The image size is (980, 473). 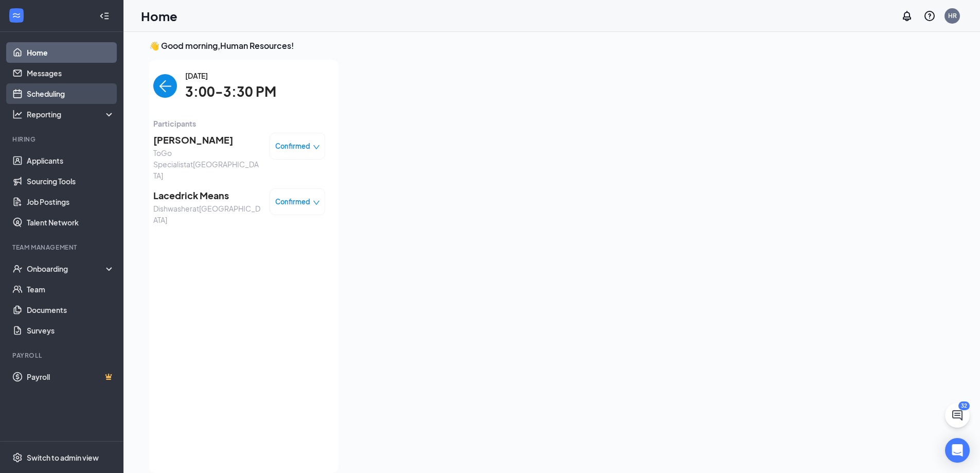 What do you see at coordinates (18, 458) in the screenshot?
I see `svg: Settings` at bounding box center [18, 458].